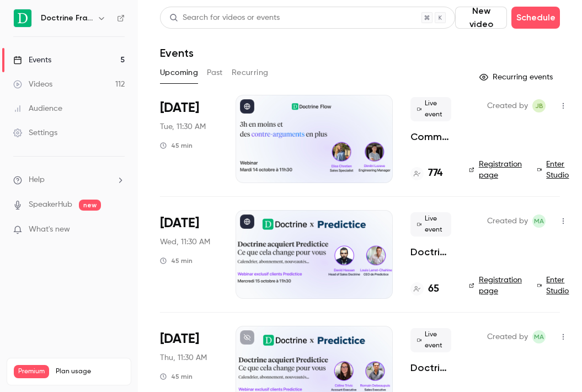  What do you see at coordinates (36, 179) in the screenshot?
I see `span: Help` at bounding box center [36, 179].